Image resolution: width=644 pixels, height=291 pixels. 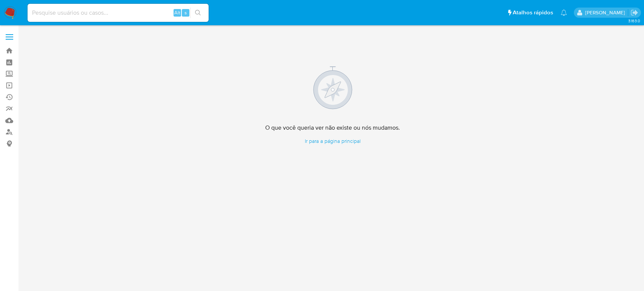 I want to click on button: search-icon, so click(x=198, y=13).